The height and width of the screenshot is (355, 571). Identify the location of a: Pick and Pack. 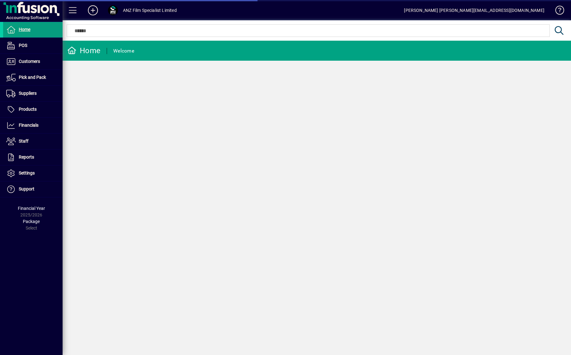
(33, 78).